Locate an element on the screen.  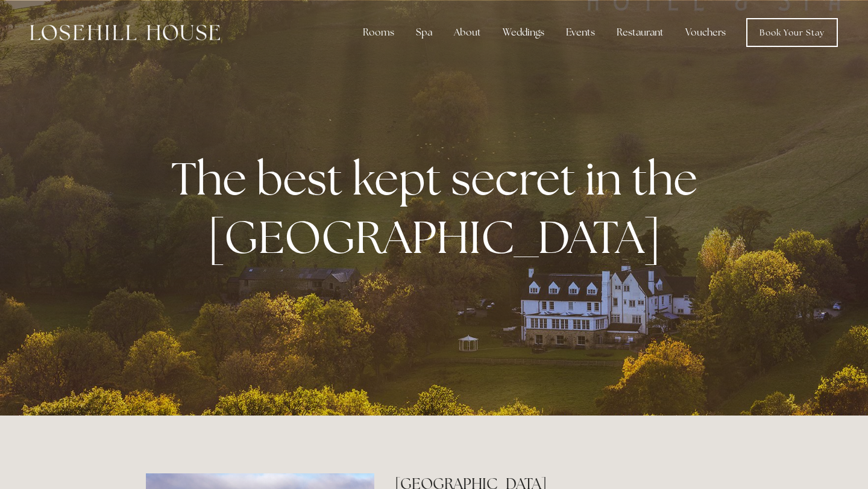
a: Book Your Stay is located at coordinates (792, 32).